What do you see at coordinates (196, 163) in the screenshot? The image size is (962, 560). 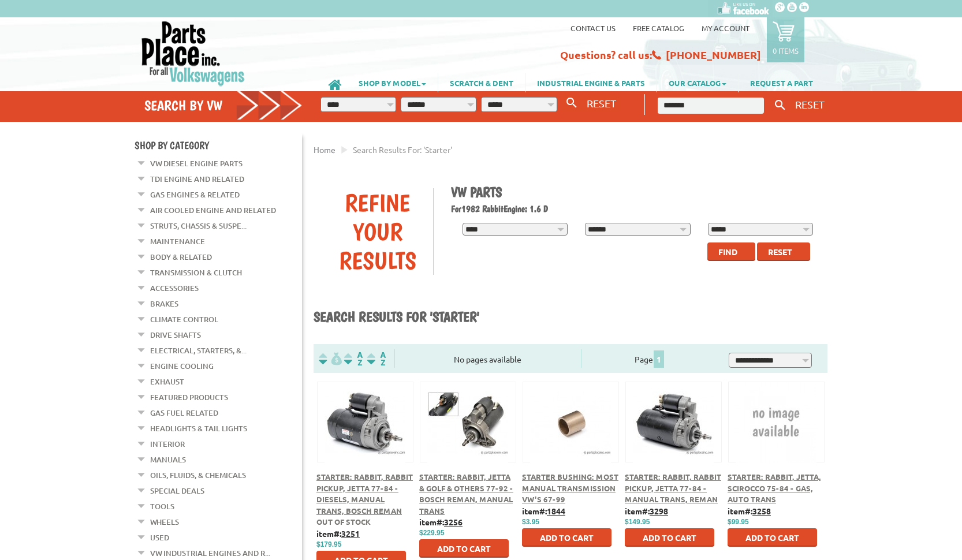 I see `a: VW Diesel Engine Parts` at bounding box center [196, 163].